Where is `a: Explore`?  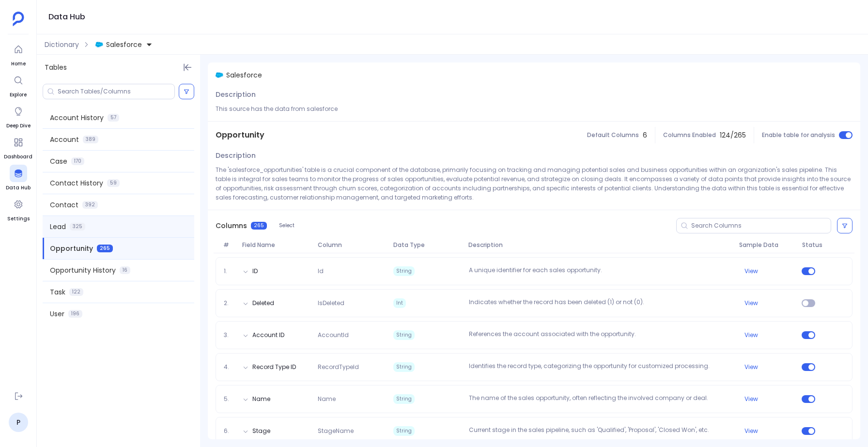
a: Explore is located at coordinates (18, 85).